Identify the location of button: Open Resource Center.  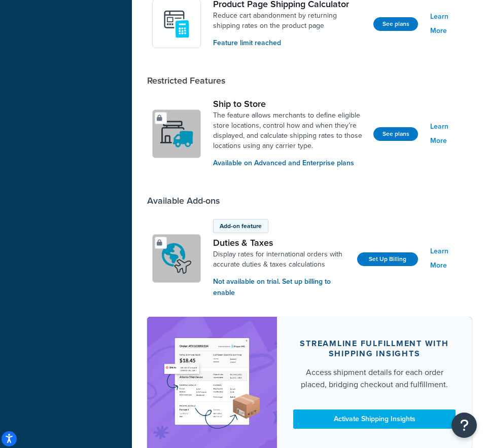
(464, 425).